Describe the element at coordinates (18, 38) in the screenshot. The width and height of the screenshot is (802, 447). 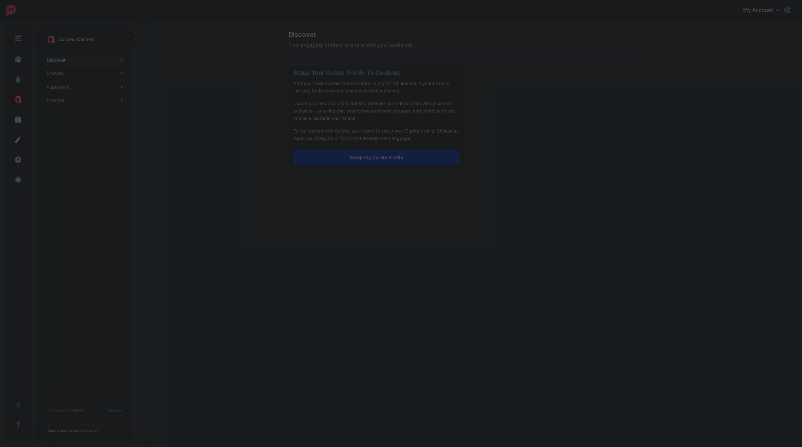
I see `img: menu.png` at that location.